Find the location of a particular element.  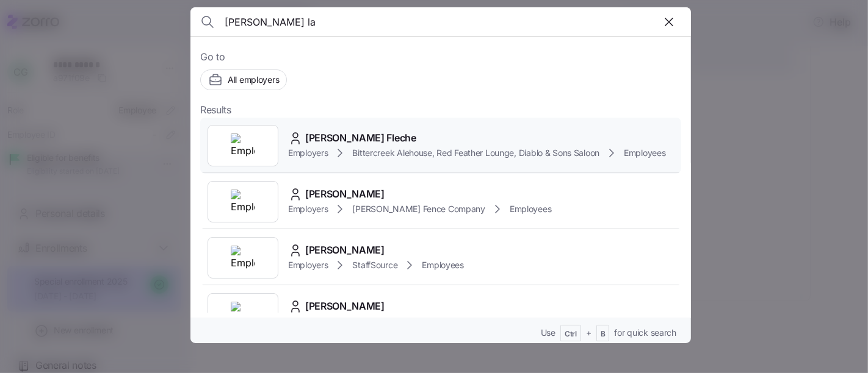

span: All employers is located at coordinates (253, 80).